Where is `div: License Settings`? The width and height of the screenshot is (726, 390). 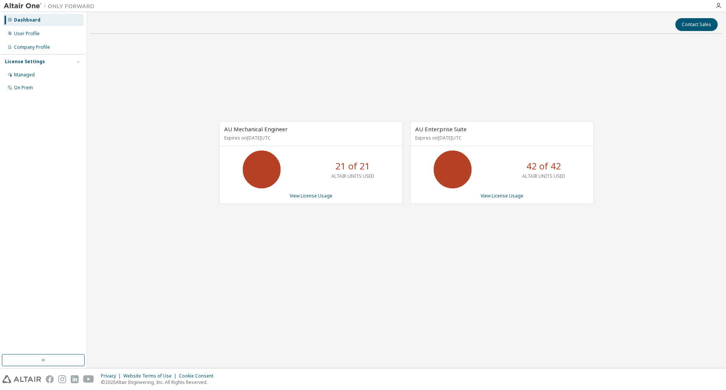
div: License Settings is located at coordinates (25, 62).